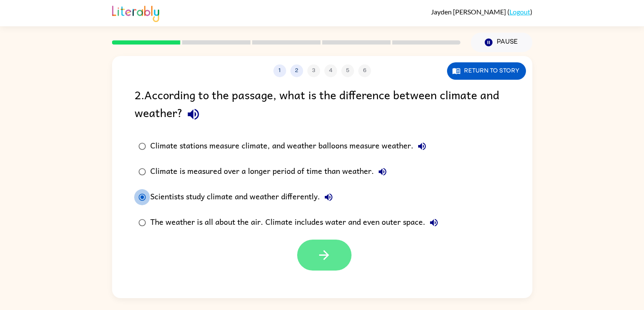 The height and width of the screenshot is (310, 644). I want to click on div: 2 . According to the passage, what is the difference between climate and weather?, so click(322, 105).